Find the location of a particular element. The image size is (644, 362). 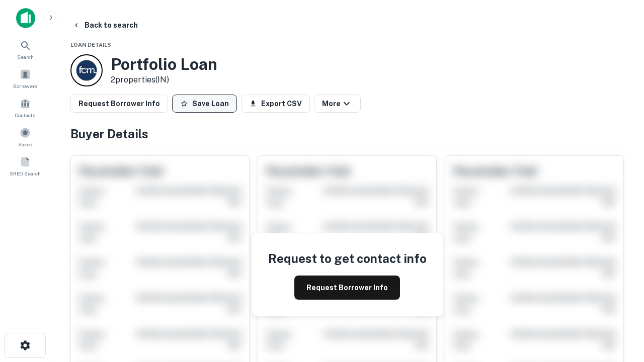

div: Contacts is located at coordinates (25, 108).